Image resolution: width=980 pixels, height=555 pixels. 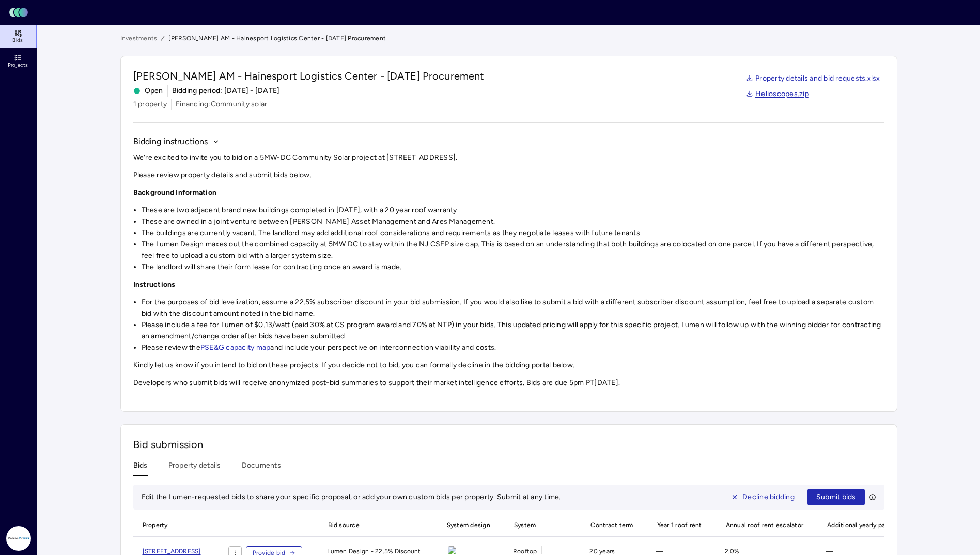 What do you see at coordinates (514, 267) in the screenshot?
I see `li: The landlord will share their form lease for contracting once an award is made.` at bounding box center [514, 267].